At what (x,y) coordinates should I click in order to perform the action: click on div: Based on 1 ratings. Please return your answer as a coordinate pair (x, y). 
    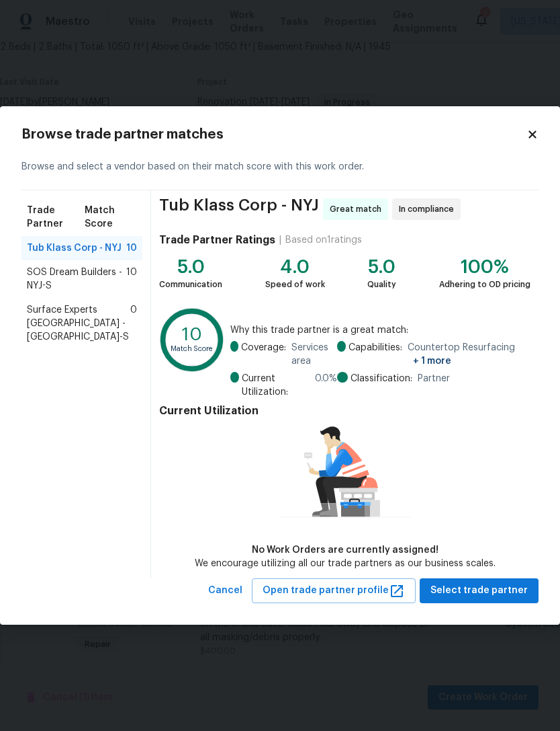
    Looking at the image, I should click on (323, 240).